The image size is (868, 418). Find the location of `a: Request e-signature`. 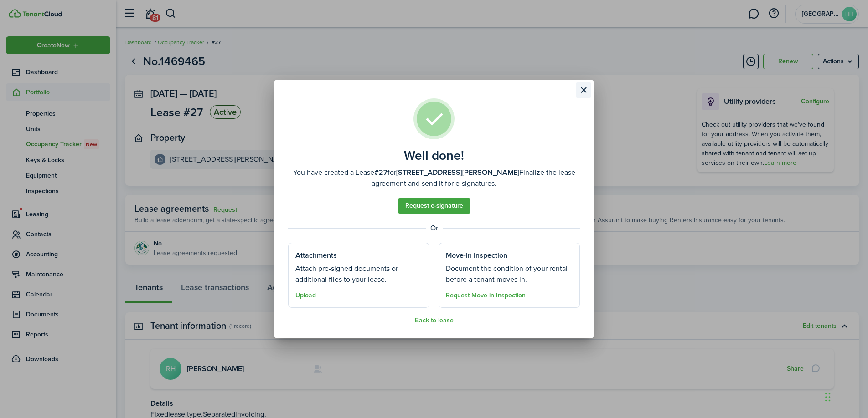

a: Request e-signature is located at coordinates (434, 206).